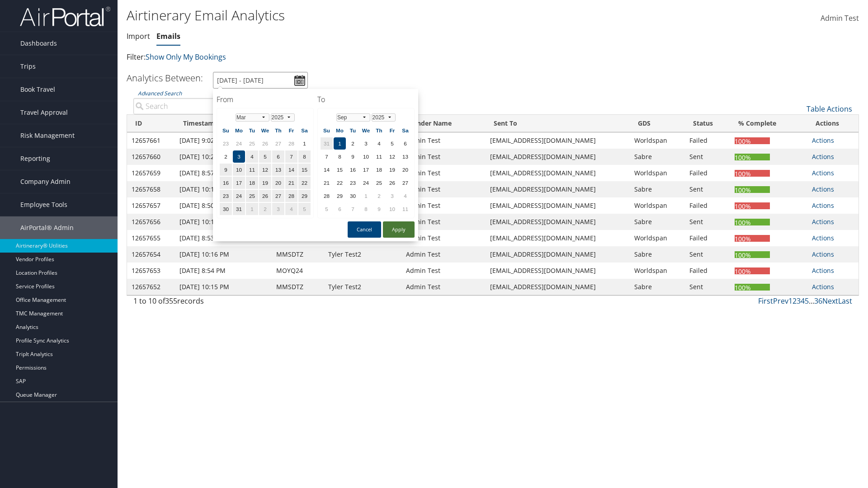 This screenshot has height=488, width=868. What do you see at coordinates (708, 123) in the screenshot?
I see `th: Status: activate to sort column ascending` at bounding box center [708, 123].